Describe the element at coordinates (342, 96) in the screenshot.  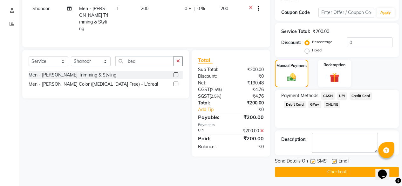
I see `span: UPI` at that location.